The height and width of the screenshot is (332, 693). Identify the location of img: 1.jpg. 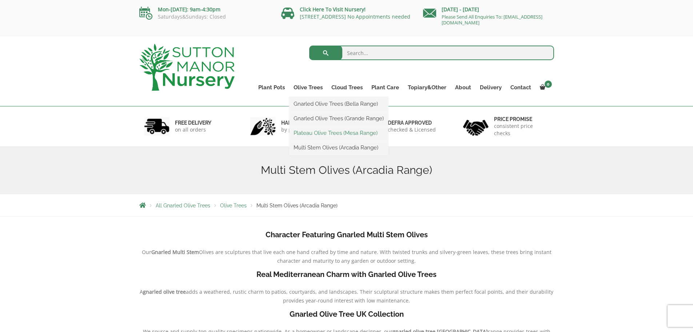
(157, 126).